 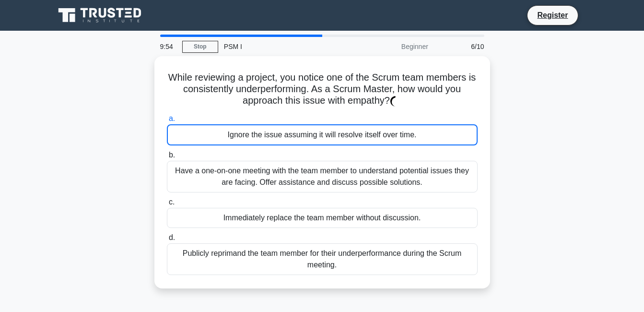 I want to click on div: PSM I, so click(x=284, y=47).